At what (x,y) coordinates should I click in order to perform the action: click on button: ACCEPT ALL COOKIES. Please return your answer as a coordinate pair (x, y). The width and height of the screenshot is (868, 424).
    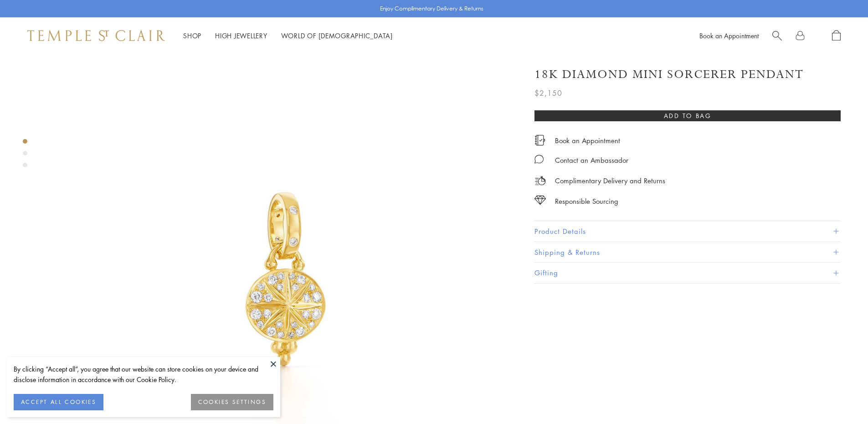
    Looking at the image, I should click on (58, 402).